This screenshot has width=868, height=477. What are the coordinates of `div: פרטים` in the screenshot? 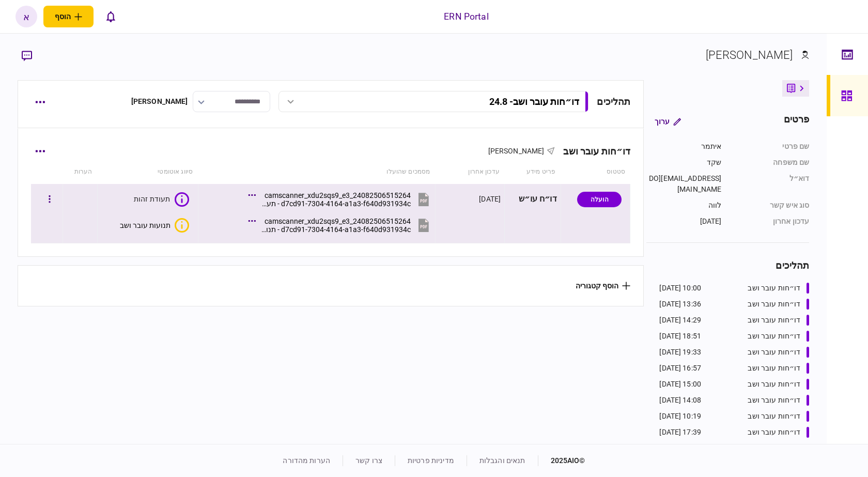 It's located at (797, 122).